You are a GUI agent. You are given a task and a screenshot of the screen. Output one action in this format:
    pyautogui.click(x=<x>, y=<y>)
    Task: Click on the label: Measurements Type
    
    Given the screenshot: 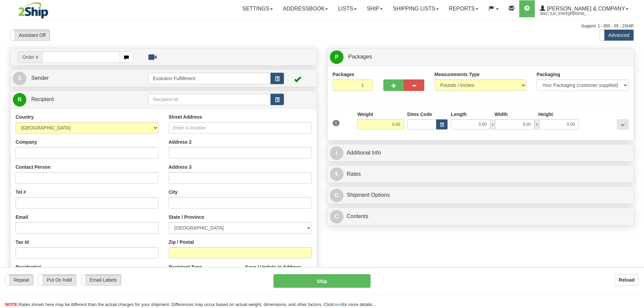 What is the action you would take?
    pyautogui.click(x=457, y=74)
    